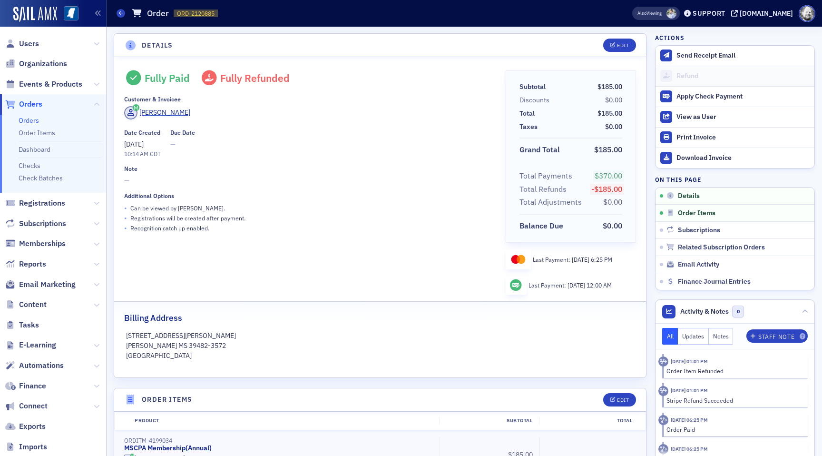 Image resolution: width=822 pixels, height=456 pixels. I want to click on div: Download Invoice, so click(743, 158).